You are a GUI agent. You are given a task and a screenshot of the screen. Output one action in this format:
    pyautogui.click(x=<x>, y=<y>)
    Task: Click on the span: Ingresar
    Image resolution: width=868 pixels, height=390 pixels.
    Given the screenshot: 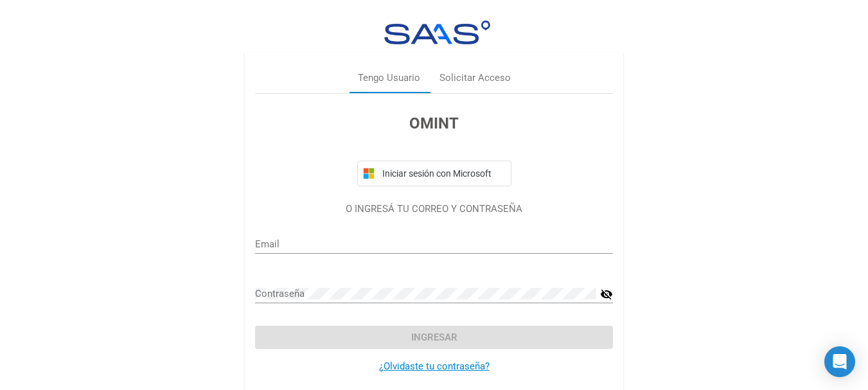 What is the action you would take?
    pyautogui.click(x=434, y=338)
    